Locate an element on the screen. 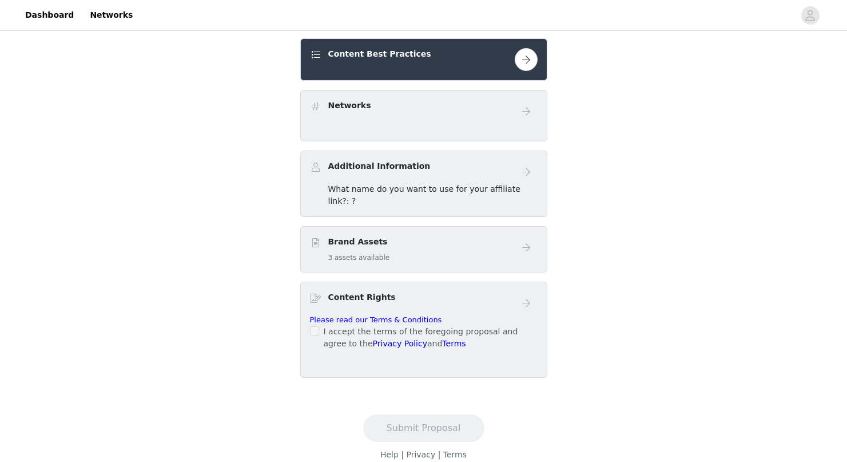 This screenshot has width=847, height=462. a: Networks is located at coordinates (111, 15).